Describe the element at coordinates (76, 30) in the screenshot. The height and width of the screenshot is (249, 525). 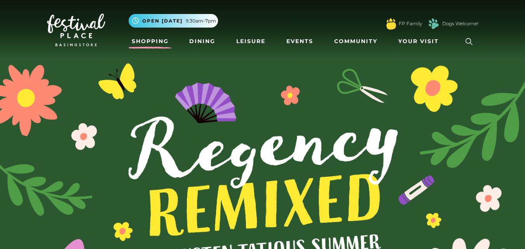
I see `img: Festival Place Logo` at that location.